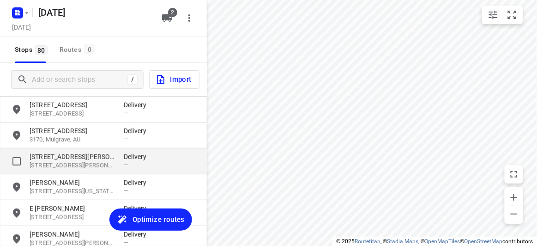  Describe the element at coordinates (173, 79) in the screenshot. I see `span: Import` at that location.